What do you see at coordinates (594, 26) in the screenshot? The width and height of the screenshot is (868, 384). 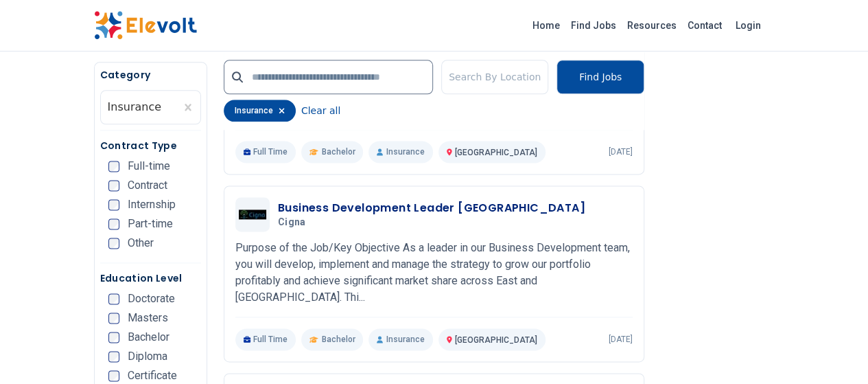 I see `a: Find Jobs` at bounding box center [594, 26].